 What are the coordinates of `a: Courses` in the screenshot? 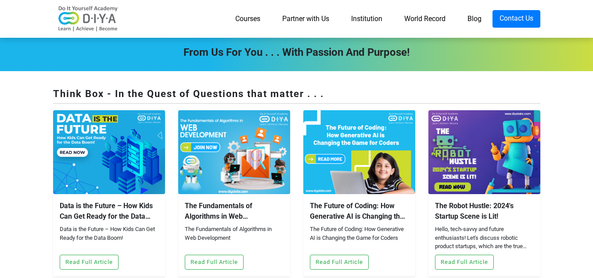 It's located at (248, 19).